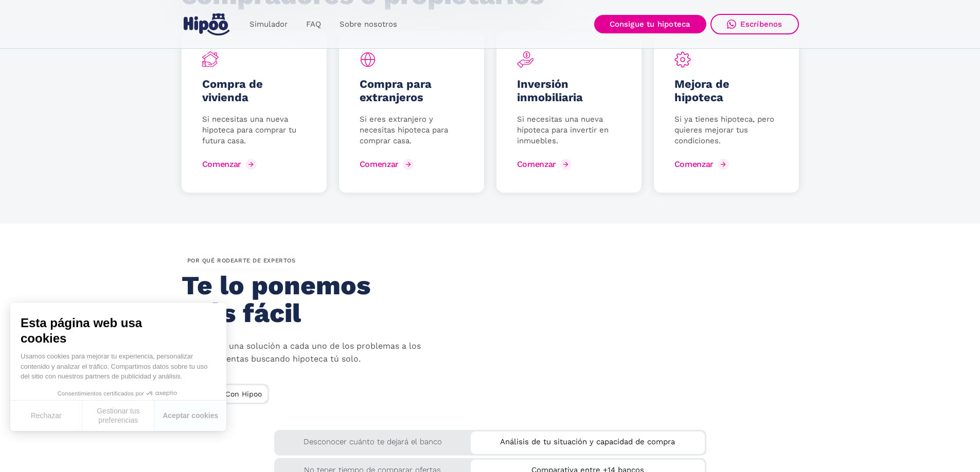  What do you see at coordinates (726, 130) in the screenshot?
I see `p: Si ya tienes hipoteca, pero quieres mejorar tus condiciones.` at bounding box center [726, 130].